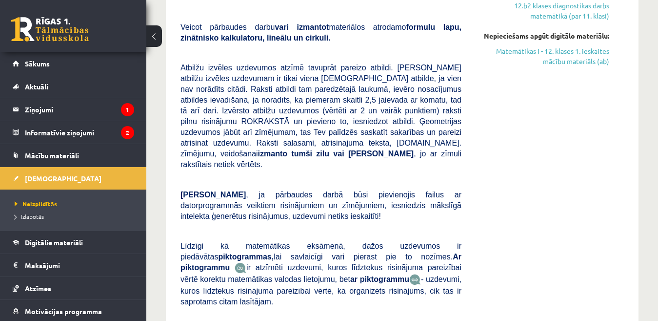  Describe the element at coordinates (273, 153) in the screenshot. I see `b: izmanto` at that location.